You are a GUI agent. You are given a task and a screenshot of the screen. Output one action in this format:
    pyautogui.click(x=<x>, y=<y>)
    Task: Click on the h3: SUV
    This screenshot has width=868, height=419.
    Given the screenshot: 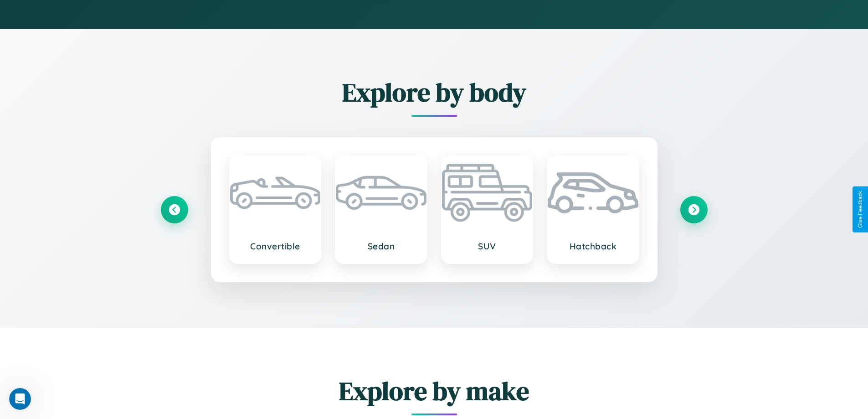 What is the action you would take?
    pyautogui.click(x=487, y=246)
    